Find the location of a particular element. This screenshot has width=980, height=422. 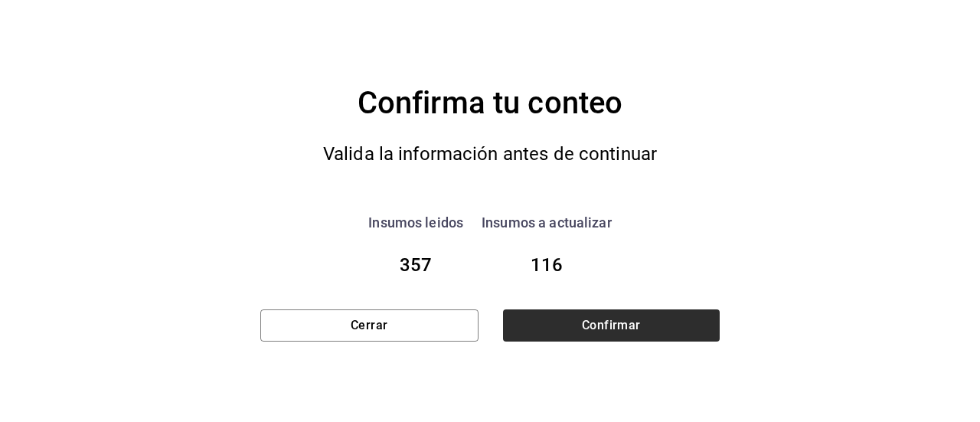

div: 116 is located at coordinates (546, 265).